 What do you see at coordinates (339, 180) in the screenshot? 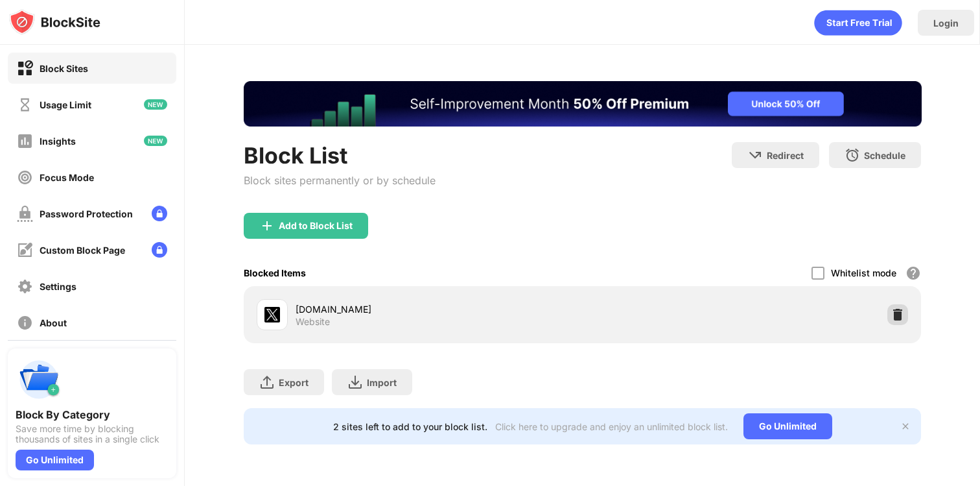
I see `div: Block sites permanently or by schedule` at bounding box center [339, 180].